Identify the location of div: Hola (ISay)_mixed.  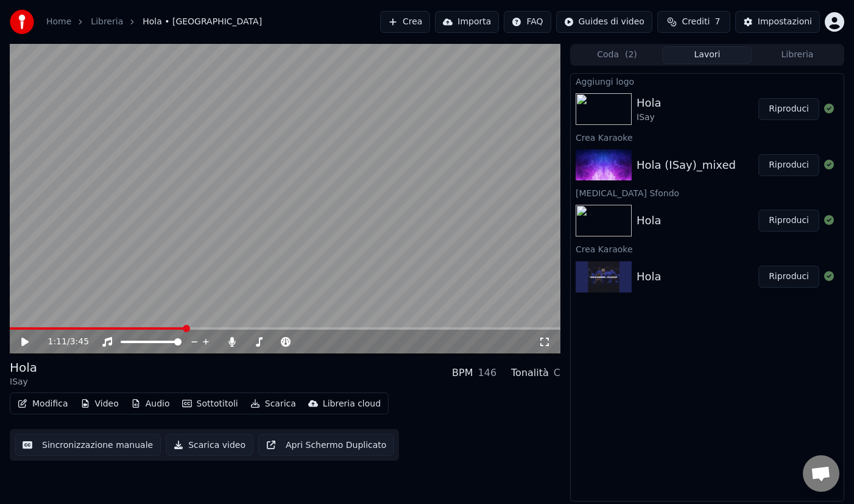
(686, 165).